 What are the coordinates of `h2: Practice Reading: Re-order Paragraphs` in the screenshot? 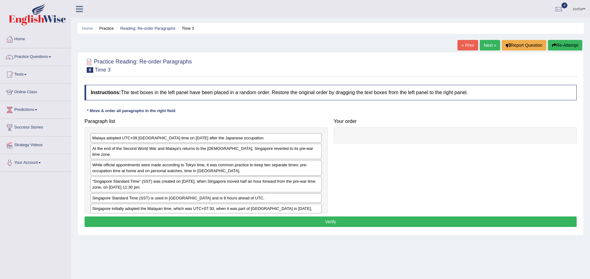 It's located at (138, 65).